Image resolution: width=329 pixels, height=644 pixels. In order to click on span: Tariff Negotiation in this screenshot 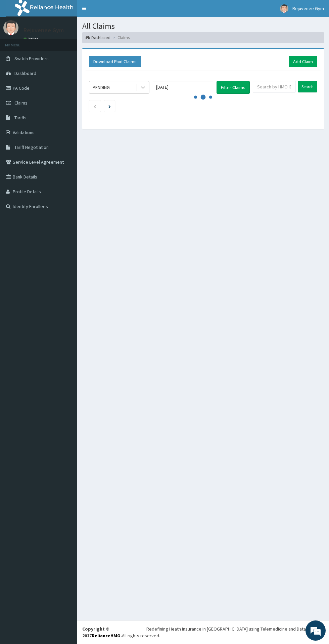, I will do `click(31, 147)`.